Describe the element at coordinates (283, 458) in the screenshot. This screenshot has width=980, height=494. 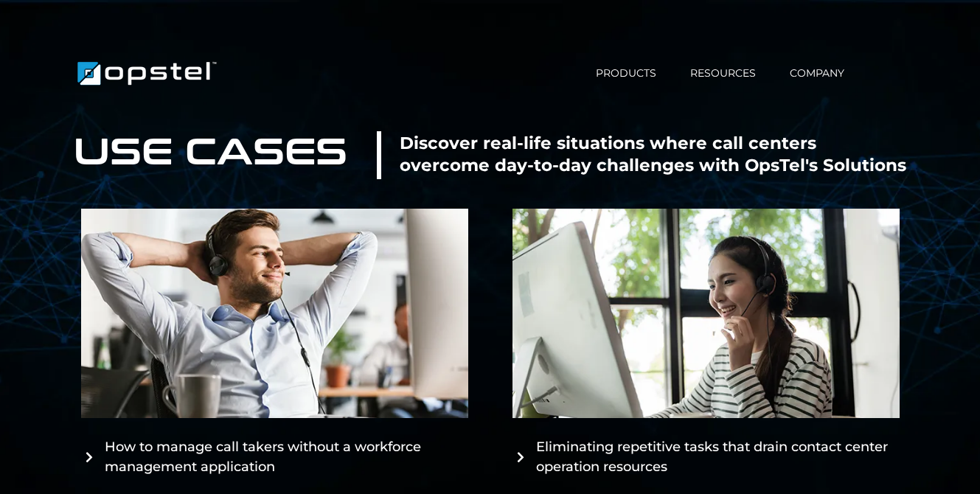
I see `h4: How to manage call takers without a workforce management application` at that location.